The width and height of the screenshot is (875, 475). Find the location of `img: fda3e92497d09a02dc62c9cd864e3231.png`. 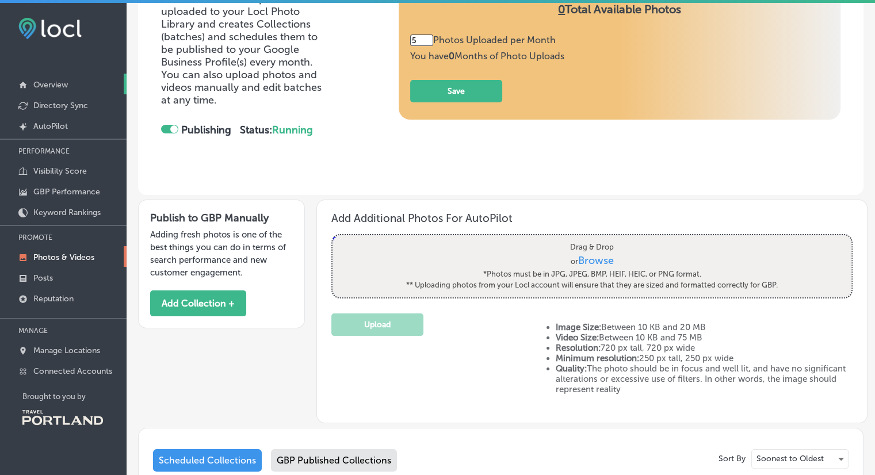

img: fda3e92497d09a02dc62c9cd864e3231.png is located at coordinates (50, 28).